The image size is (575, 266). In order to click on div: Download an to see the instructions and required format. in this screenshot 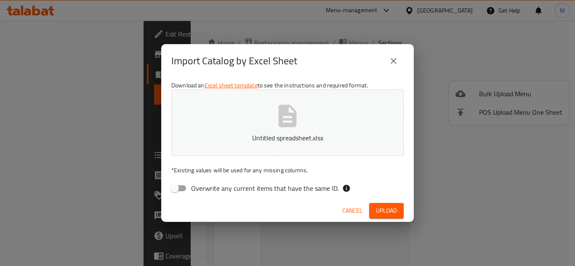, I will do `click(288, 139)`.